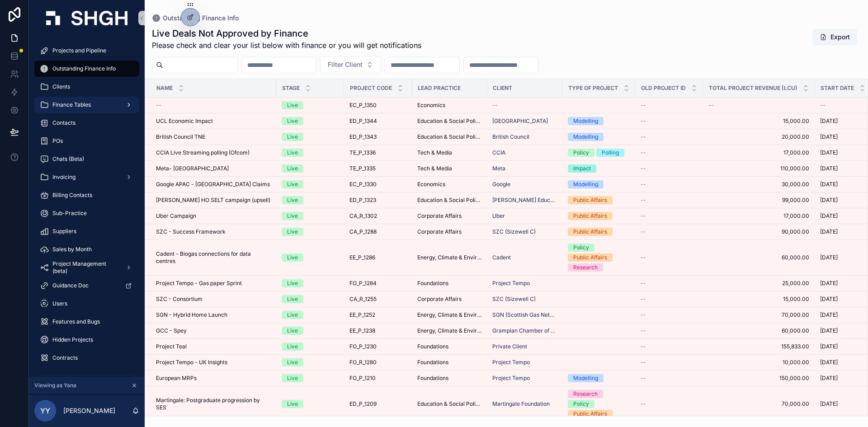 This screenshot has height=427, width=868. What do you see at coordinates (598, 168) in the screenshot?
I see `a: Impact` at bounding box center [598, 168].